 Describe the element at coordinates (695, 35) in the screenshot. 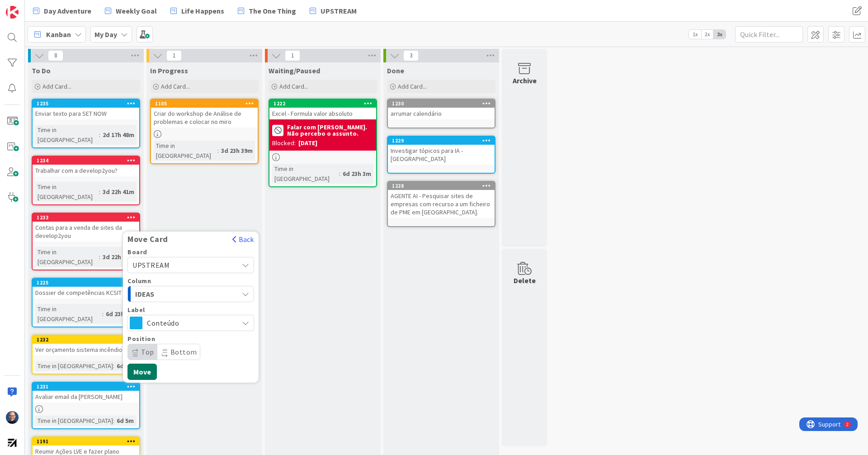

I see `span: 1x` at that location.